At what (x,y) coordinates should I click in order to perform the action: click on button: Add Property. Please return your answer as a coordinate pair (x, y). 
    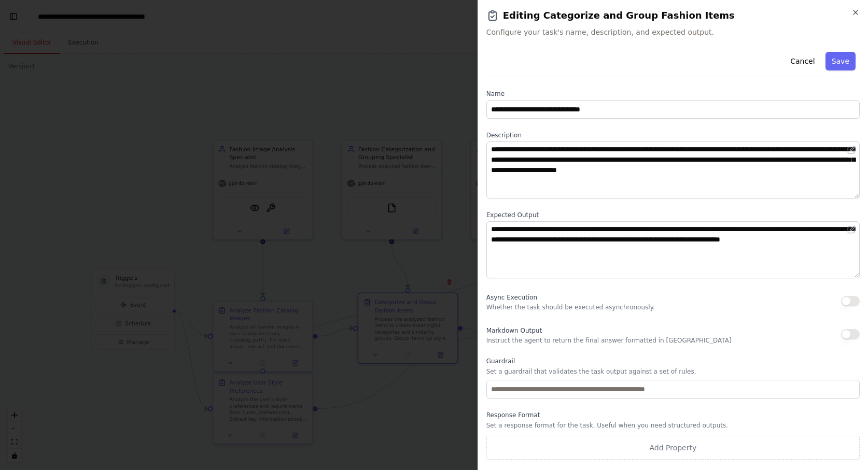
    Looking at the image, I should click on (673, 447).